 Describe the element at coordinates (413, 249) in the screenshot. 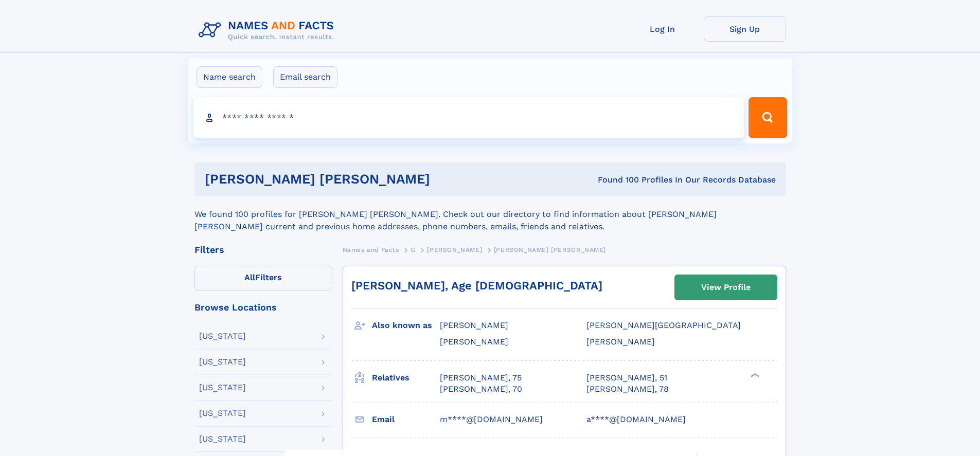

I see `span: G` at that location.